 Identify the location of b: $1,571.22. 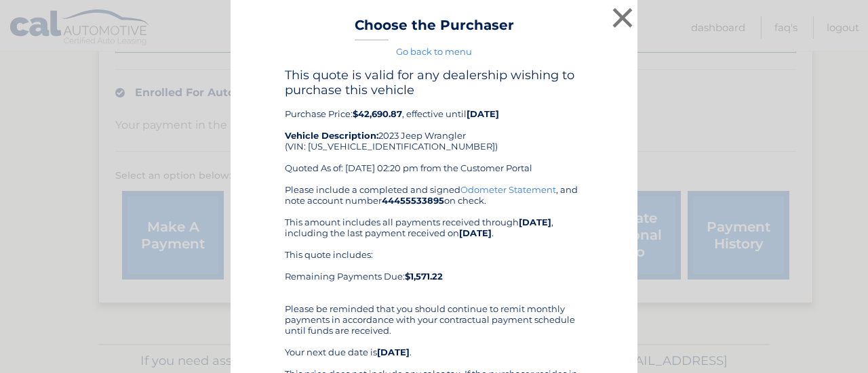
(424, 276).